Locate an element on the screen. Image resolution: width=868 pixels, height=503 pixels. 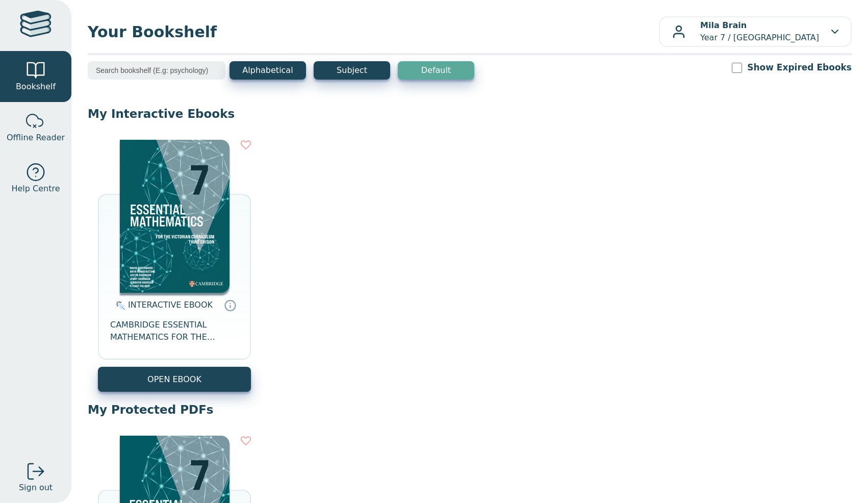
label: Show Expired Ebooks is located at coordinates (799, 67).